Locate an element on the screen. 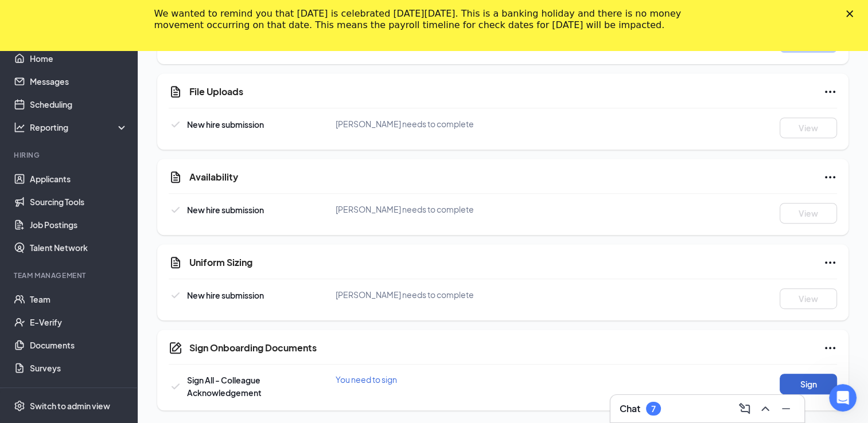 The width and height of the screenshot is (868, 423). h5: Availability is located at coordinates (214, 177).